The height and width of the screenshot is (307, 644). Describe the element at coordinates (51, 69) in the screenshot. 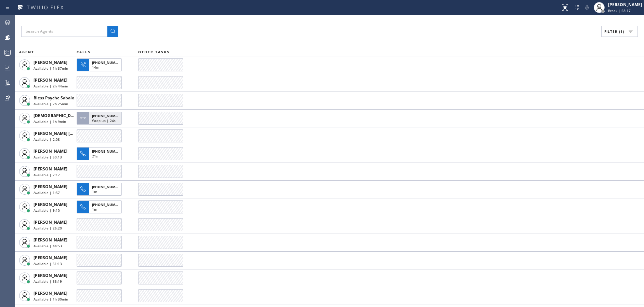

I see `span: Available | 1h 37min` at that location.